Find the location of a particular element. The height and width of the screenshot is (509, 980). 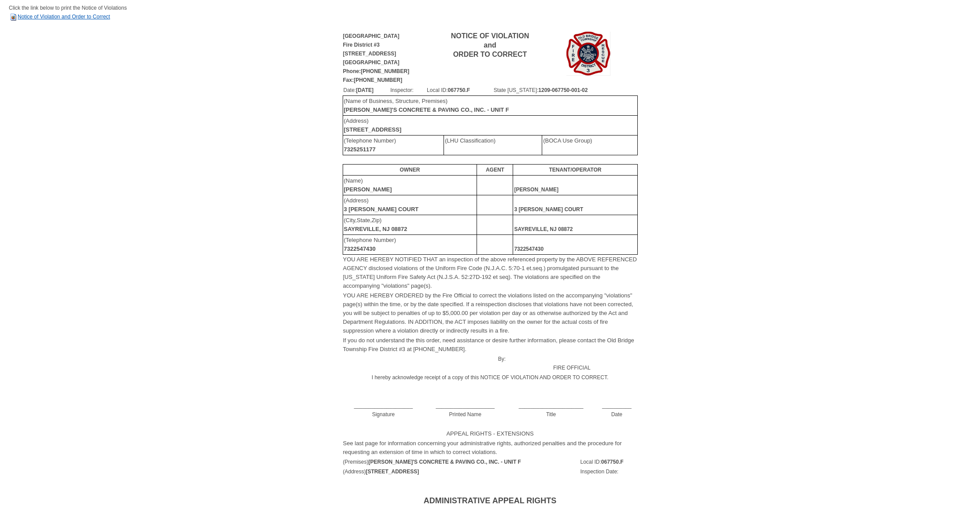

img: Image is located at coordinates (588, 54).